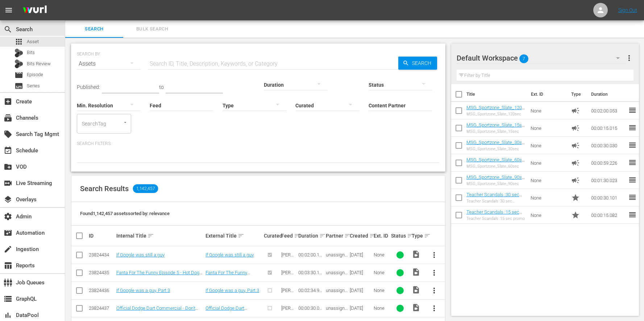 The image size is (644, 321). Describe the element at coordinates (8, 134) in the screenshot. I see `span: Search Tag Mgmt` at that location.